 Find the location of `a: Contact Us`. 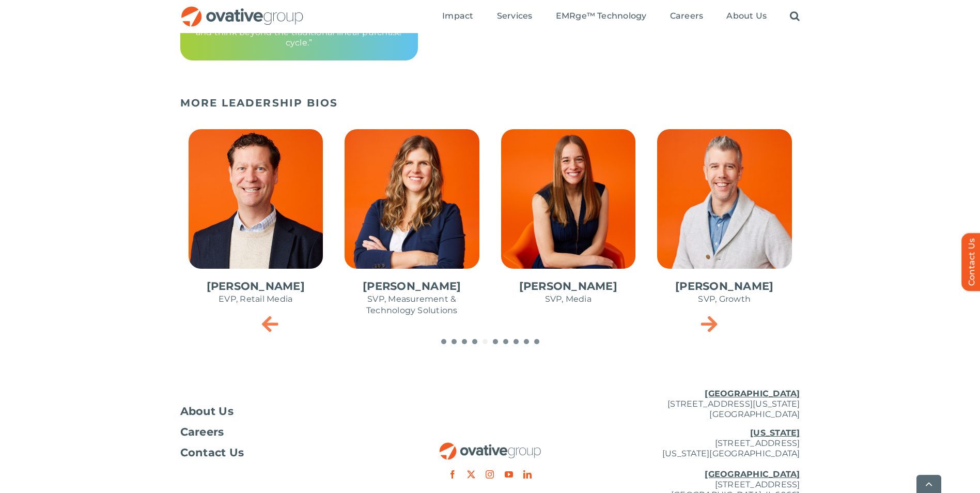

a: Contact Us is located at coordinates (283, 452).